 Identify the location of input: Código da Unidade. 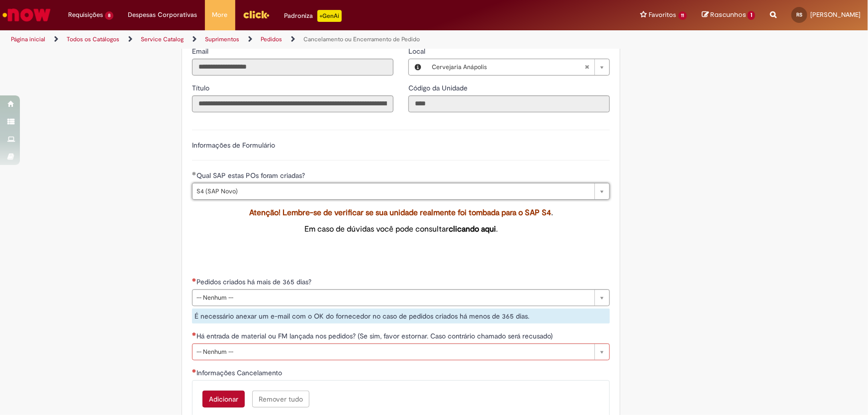
(509, 104).